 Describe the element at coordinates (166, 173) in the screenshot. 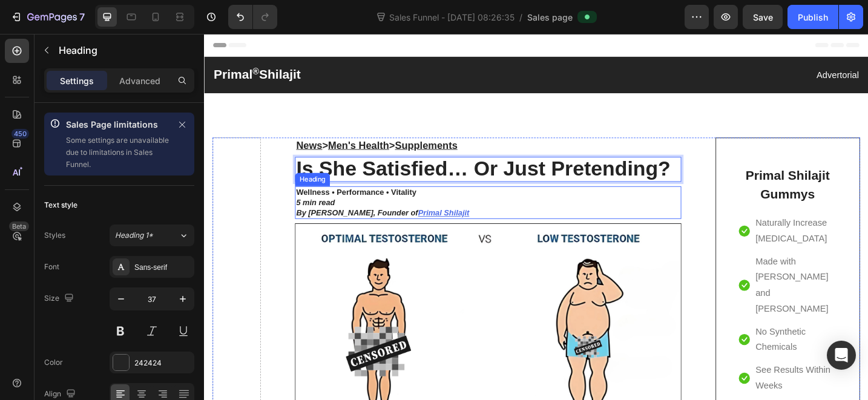

I see `span: Wellness • Performance • Vitality` at that location.